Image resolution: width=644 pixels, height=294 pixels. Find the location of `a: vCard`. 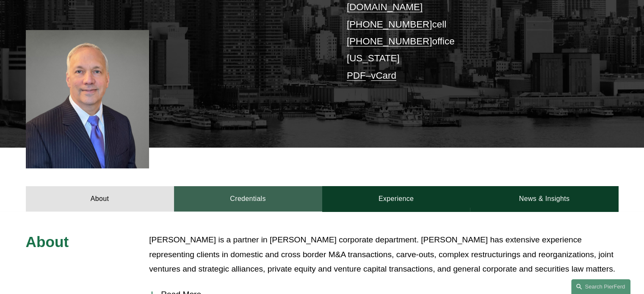

a: vCard is located at coordinates (384, 75).